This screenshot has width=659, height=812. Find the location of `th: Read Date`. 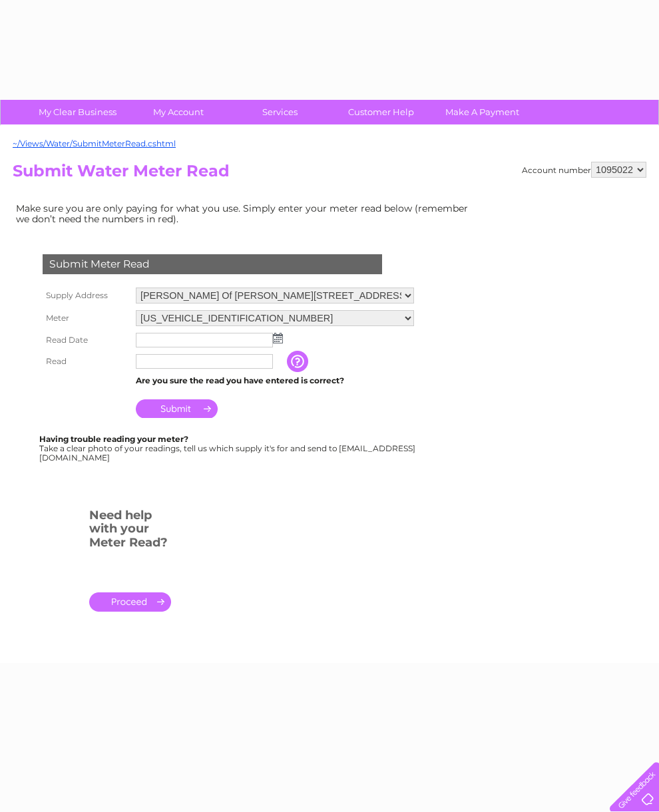

th: Read Date is located at coordinates (86, 340).